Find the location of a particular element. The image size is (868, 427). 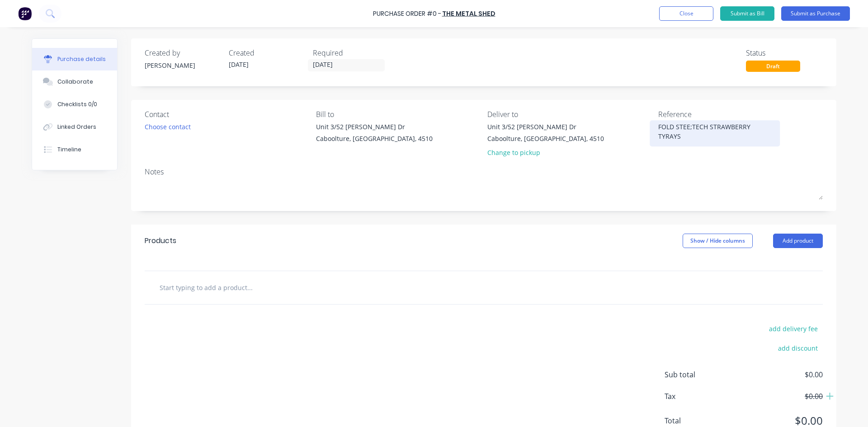

div: Reference is located at coordinates (741, 114).